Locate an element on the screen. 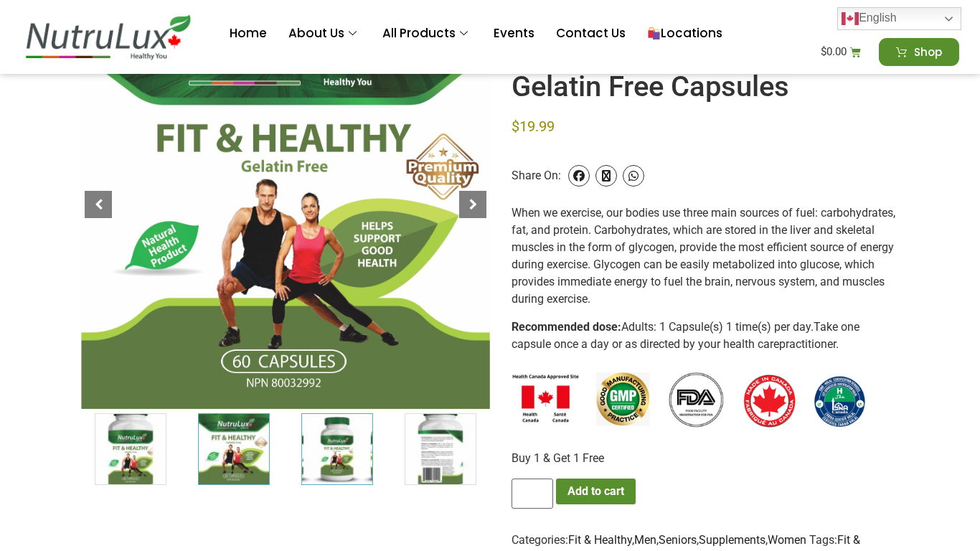  a: Women is located at coordinates (787, 539).